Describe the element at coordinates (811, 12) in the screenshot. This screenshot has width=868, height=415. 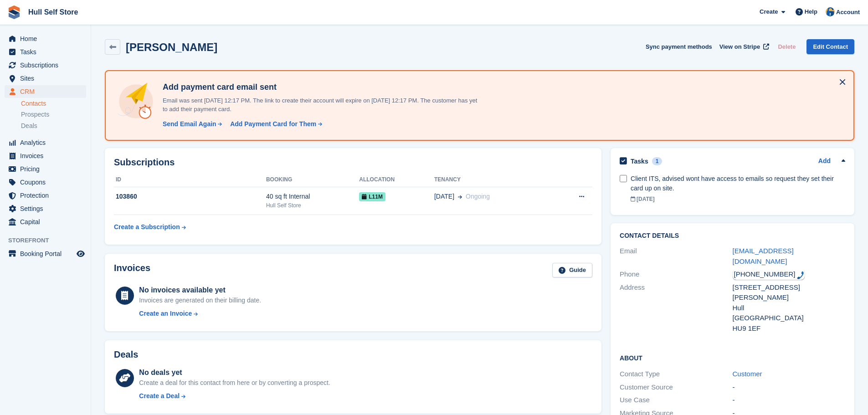
I see `span: Help` at that location.